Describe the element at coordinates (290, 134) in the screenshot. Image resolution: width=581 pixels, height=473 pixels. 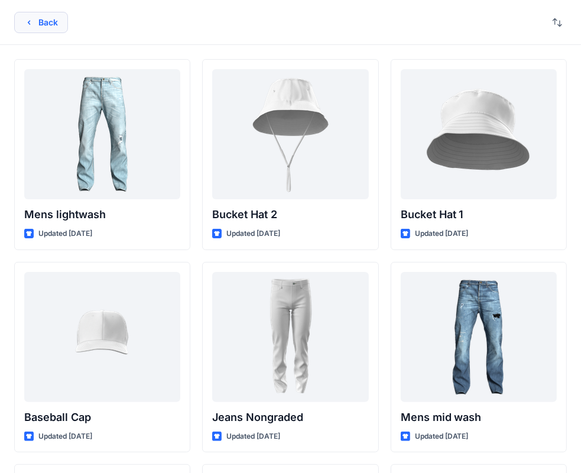
I see `a: Bucket Hat 2` at that location.